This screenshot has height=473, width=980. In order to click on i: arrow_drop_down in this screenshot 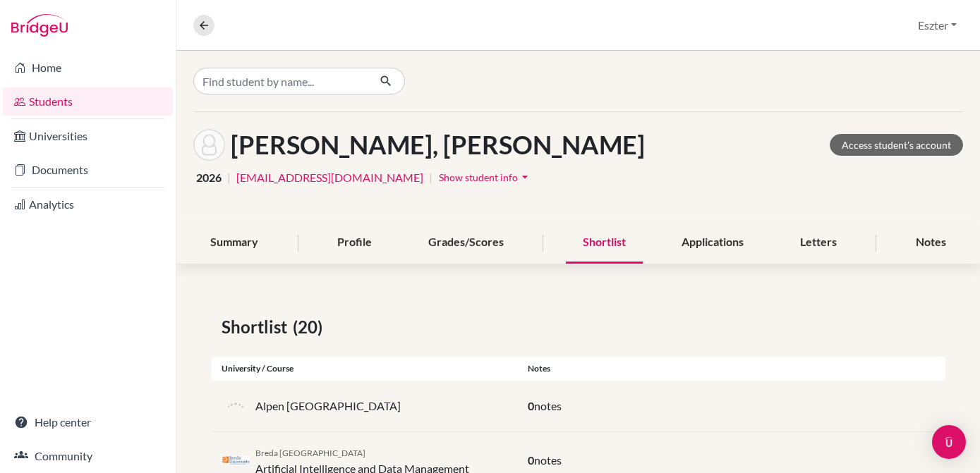, I will do `click(525, 177)`.